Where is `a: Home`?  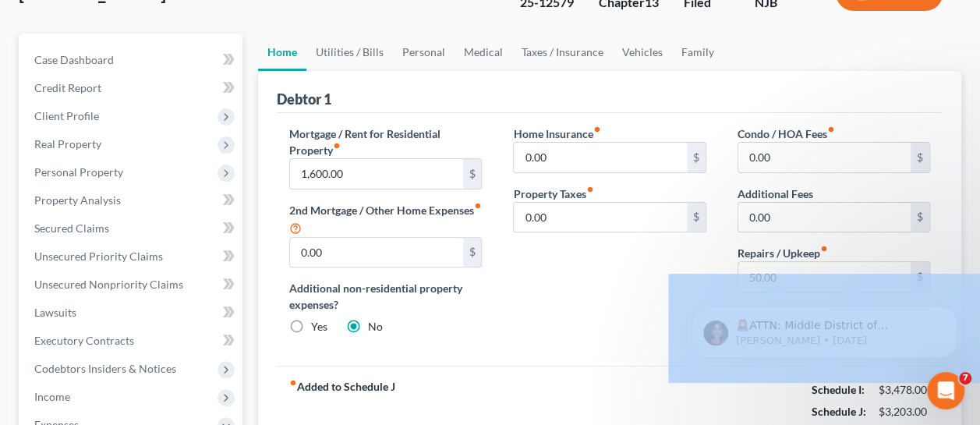 a: Home is located at coordinates (282, 52).